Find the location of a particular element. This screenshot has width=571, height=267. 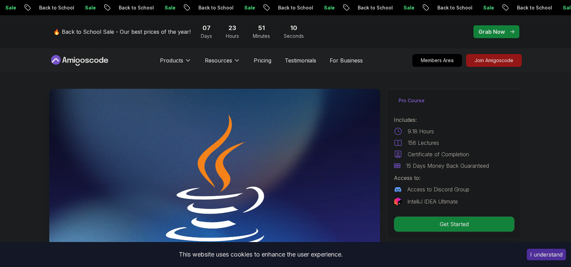

span: Hours is located at coordinates (232, 36).